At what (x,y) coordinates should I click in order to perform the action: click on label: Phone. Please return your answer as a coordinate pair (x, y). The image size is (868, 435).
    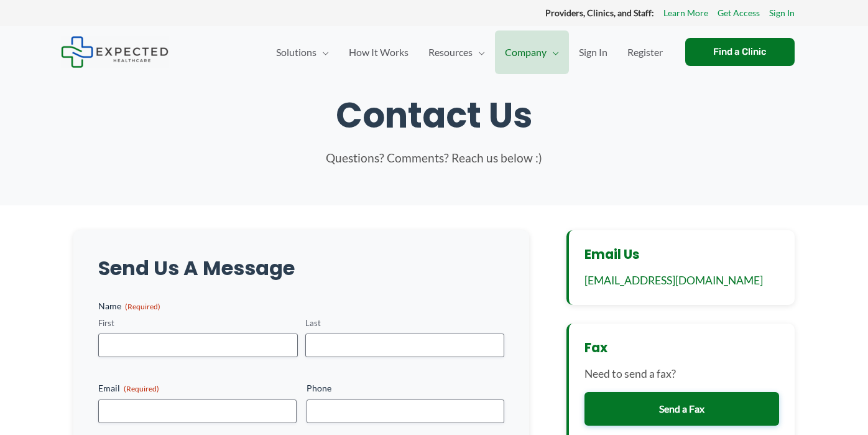
    Looking at the image, I should click on (405, 388).